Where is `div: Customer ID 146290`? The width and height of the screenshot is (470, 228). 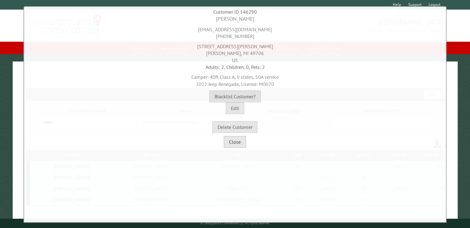
div: Customer ID 146290 is located at coordinates (235, 12).